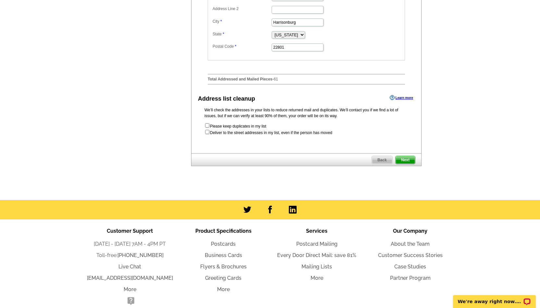  What do you see at coordinates (130, 256) in the screenshot?
I see `li: Toll-free:` at bounding box center [130, 256].